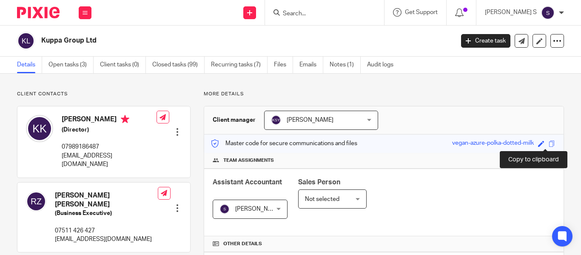 The image size is (581, 255). I want to click on h5: (Director), so click(109, 130).